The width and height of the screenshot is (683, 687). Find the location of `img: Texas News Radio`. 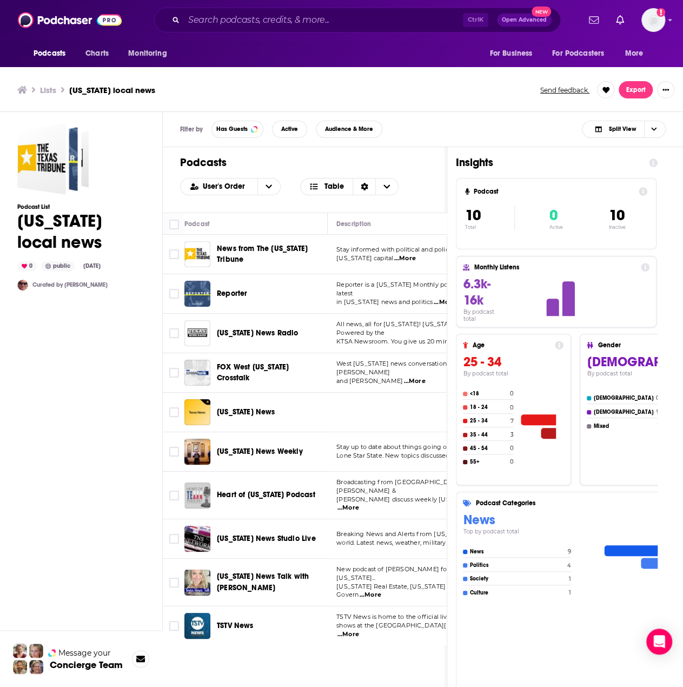

img: Texas News Radio is located at coordinates (197, 333).